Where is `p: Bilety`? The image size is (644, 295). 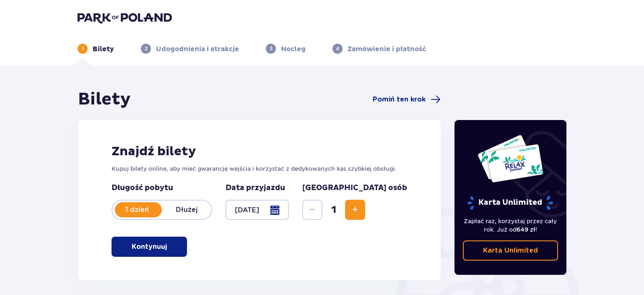
p: Bilety is located at coordinates (103, 49).